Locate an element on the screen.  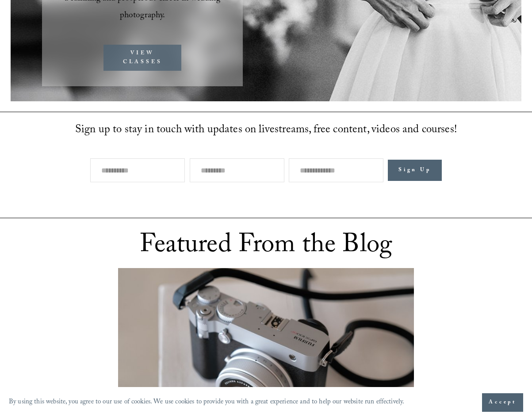
span: Featured From the Blog is located at coordinates (266, 247).